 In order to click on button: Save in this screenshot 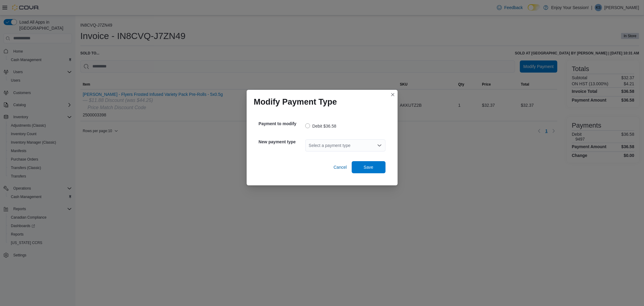, I will do `click(369, 167)`.